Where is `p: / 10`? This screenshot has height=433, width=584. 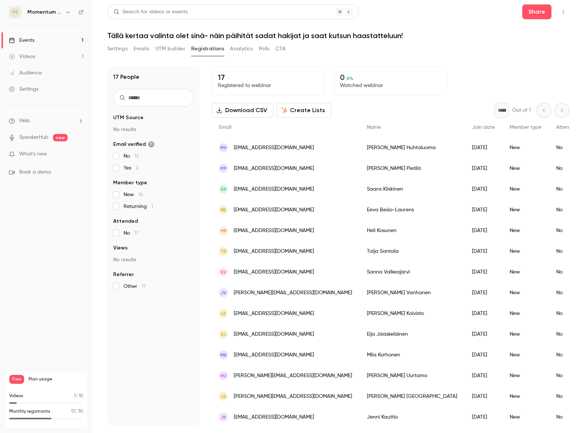 p: / 10 is located at coordinates (78, 396).